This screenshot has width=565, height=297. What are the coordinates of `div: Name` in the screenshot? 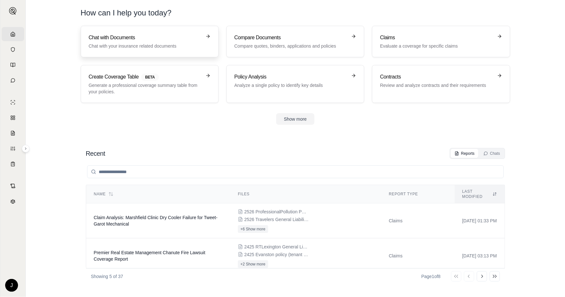 It's located at (158, 194).